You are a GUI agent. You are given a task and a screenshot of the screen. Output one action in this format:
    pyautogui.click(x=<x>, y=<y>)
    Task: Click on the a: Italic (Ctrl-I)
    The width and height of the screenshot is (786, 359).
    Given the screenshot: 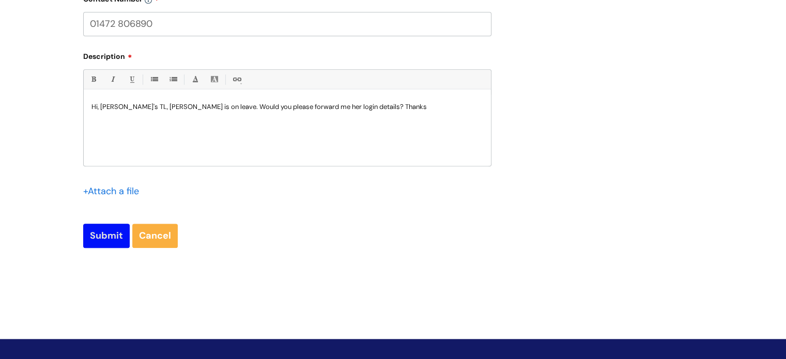 What is the action you would take?
    pyautogui.click(x=112, y=79)
    